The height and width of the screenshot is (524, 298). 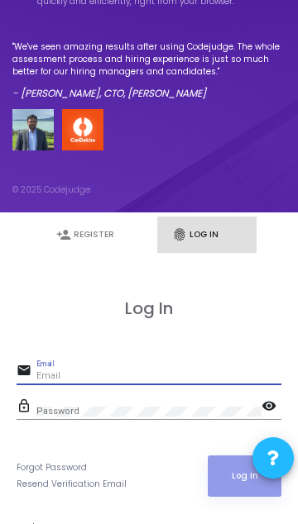 What do you see at coordinates (149, 59) in the screenshot?
I see `p: "We've seen amazing results after using Codejudge. The whole assessment process and hiring experi...` at bounding box center [149, 59].